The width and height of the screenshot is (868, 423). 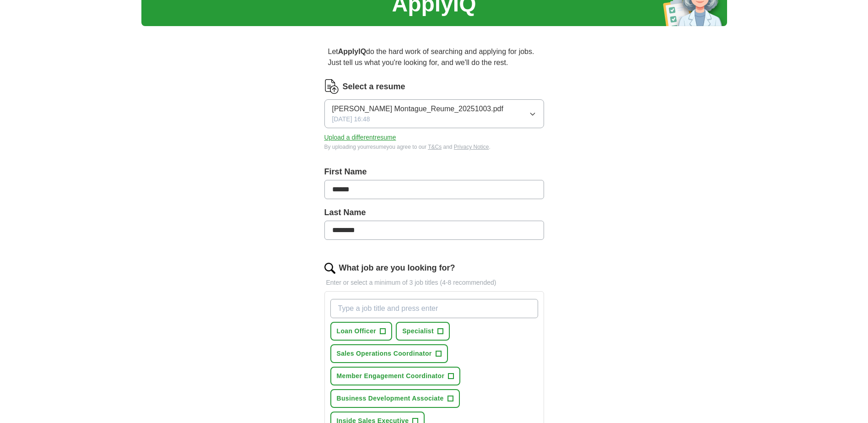 I want to click on button: Member Engagement Coordinator, so click(x=396, y=376).